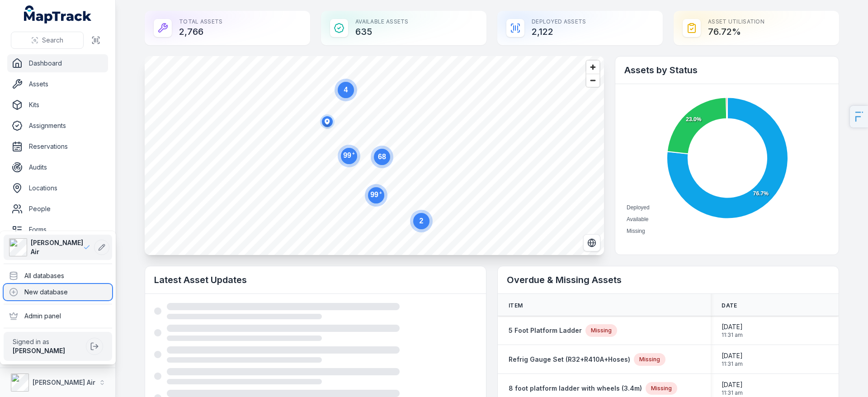 This screenshot has height=397, width=868. Describe the element at coordinates (58, 292) in the screenshot. I see `div: New database` at that location.